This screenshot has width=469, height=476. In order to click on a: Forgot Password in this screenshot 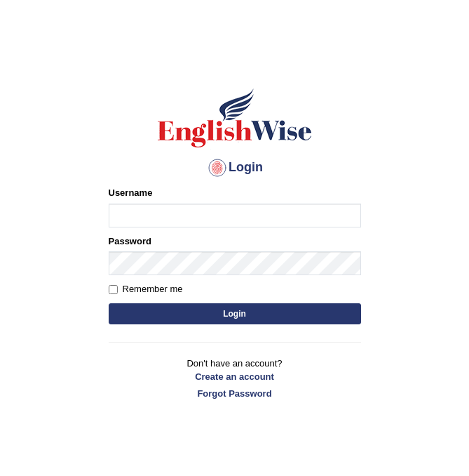, I will do `click(235, 393)`.